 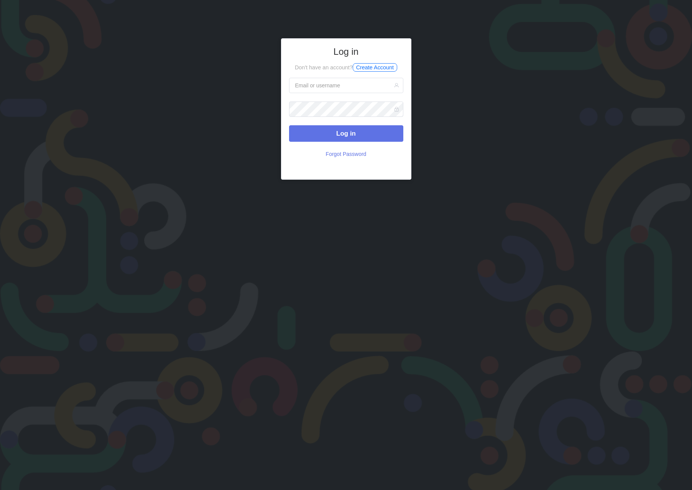 What do you see at coordinates (346, 85) in the screenshot?
I see `input: Email or username` at bounding box center [346, 85].